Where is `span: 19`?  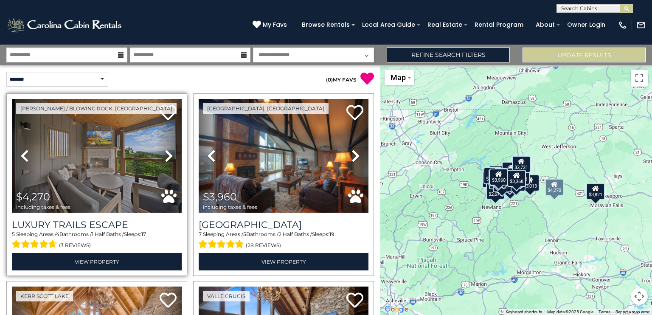
span: 19 is located at coordinates (331, 234).